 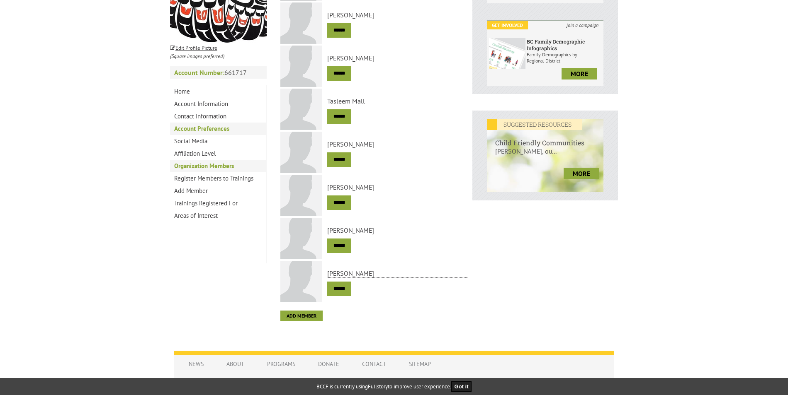 What do you see at coordinates (461, 387) in the screenshot?
I see `button: Got it` at bounding box center [461, 387].